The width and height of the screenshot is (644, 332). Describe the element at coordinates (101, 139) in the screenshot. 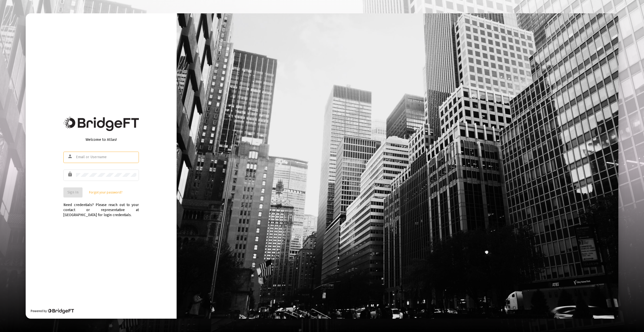

I see `div: Welcome to Atlas!` at that location.